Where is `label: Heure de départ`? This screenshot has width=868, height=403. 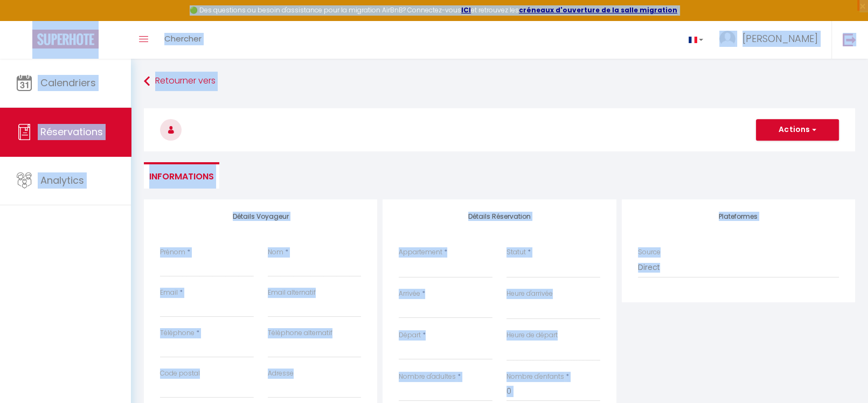
label: Heure de départ is located at coordinates (532, 335).